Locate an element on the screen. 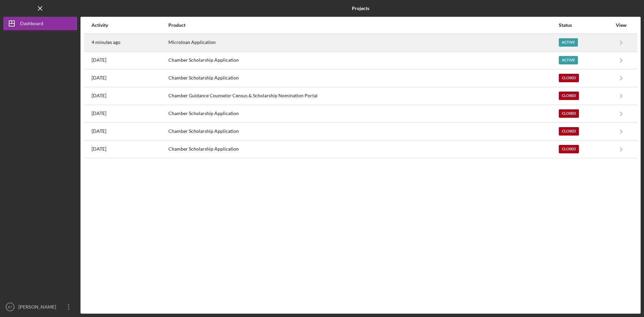 This screenshot has height=317, width=644. div: Chamber Guidance Counselor Census & Scholarship Nomination Portal is located at coordinates (363, 96).